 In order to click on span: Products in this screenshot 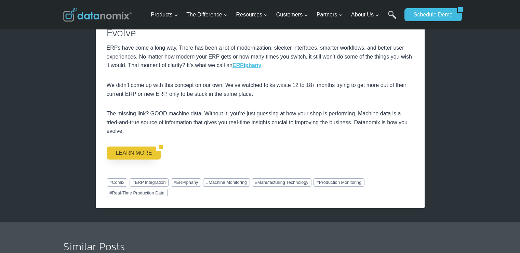, I will do `click(164, 15)`.